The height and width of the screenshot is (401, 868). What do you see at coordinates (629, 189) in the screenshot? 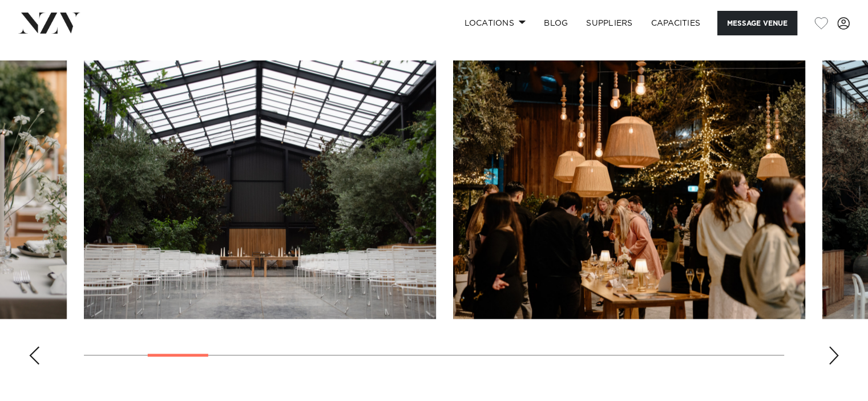
I see `swiper-slide: 4 / 22` at bounding box center [629, 189].